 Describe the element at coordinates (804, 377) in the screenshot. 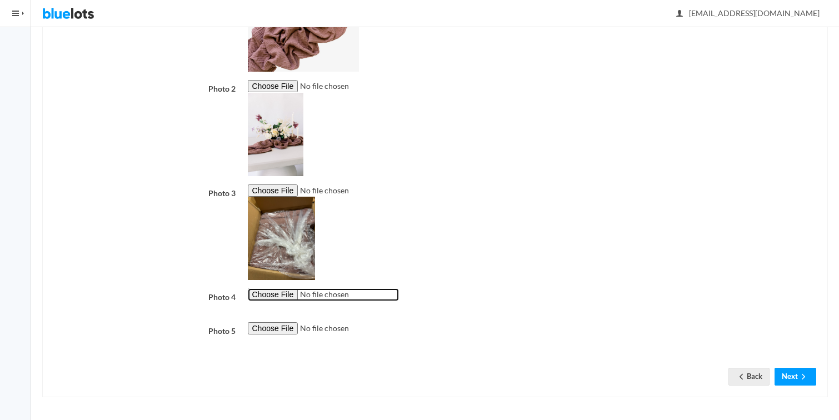

I see `ion-icon: arrow forward` at that location.